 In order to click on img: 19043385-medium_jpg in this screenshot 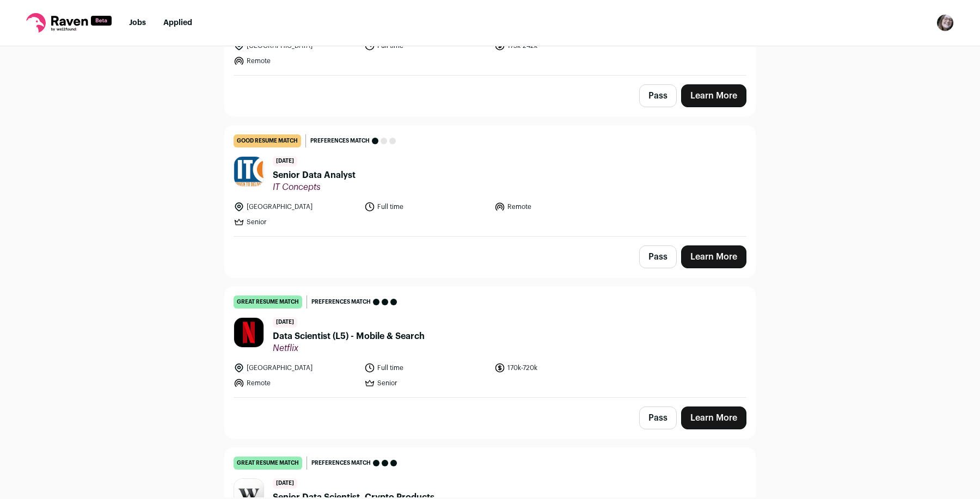, I will do `click(946, 23)`.